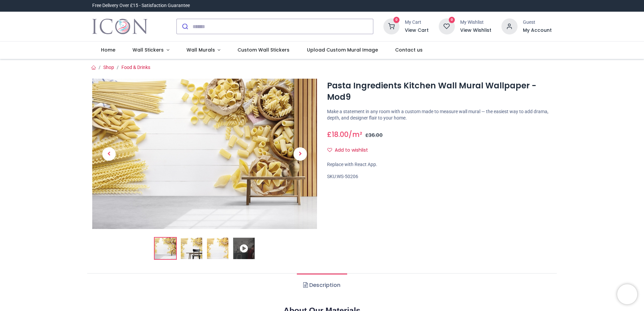  What do you see at coordinates (204, 50) in the screenshot?
I see `a: Wall Murals` at bounding box center [204, 50].